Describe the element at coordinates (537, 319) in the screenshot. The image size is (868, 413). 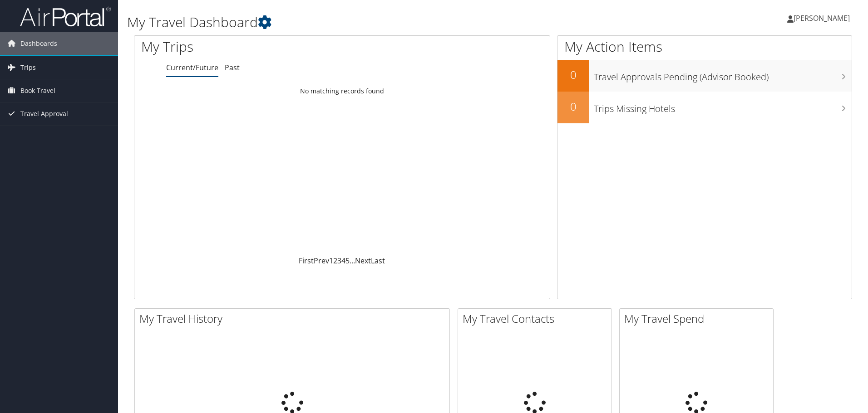
I see `h2: My Travel Contacts` at that location.